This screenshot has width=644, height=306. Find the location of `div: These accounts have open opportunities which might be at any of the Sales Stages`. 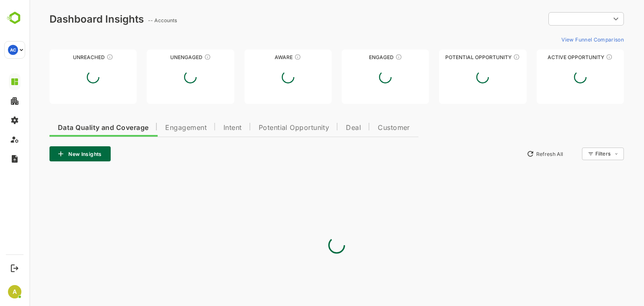

div: These accounts have open opportunities which might be at any of the Sales Stages is located at coordinates (580, 57).